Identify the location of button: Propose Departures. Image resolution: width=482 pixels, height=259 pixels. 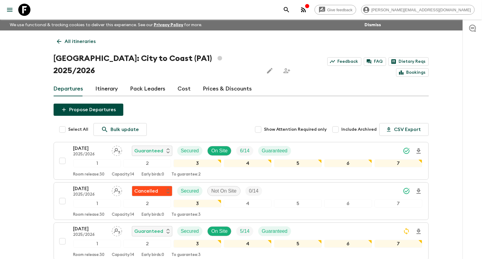
(88, 110).